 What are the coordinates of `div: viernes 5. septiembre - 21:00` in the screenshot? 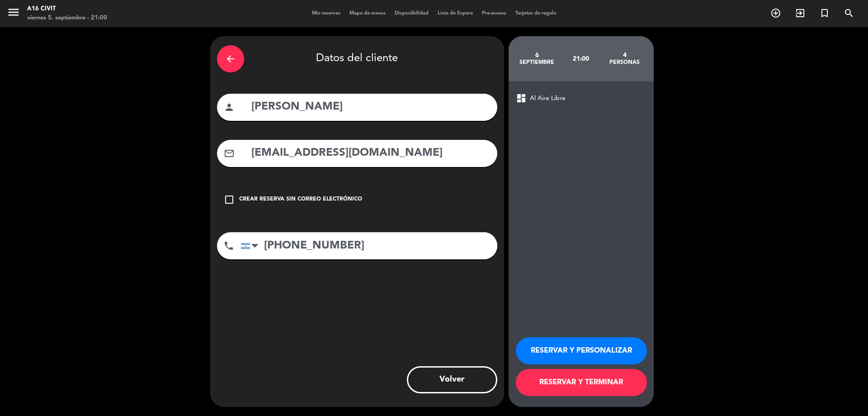 It's located at (67, 19).